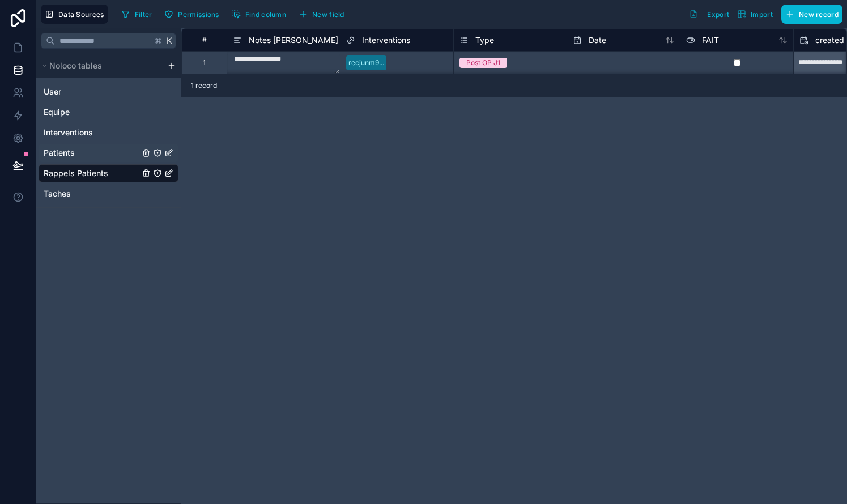  What do you see at coordinates (144, 14) in the screenshot?
I see `span: Filter` at bounding box center [144, 14].